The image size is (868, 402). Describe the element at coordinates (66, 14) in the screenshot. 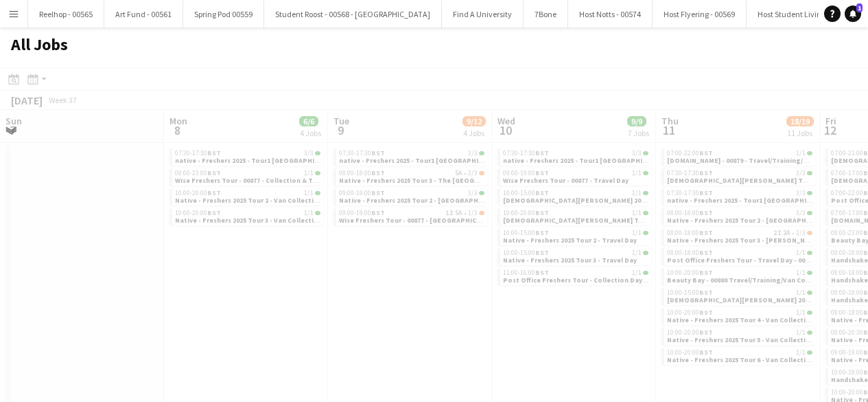

I see `button: Reelhop - 00565` at that location.